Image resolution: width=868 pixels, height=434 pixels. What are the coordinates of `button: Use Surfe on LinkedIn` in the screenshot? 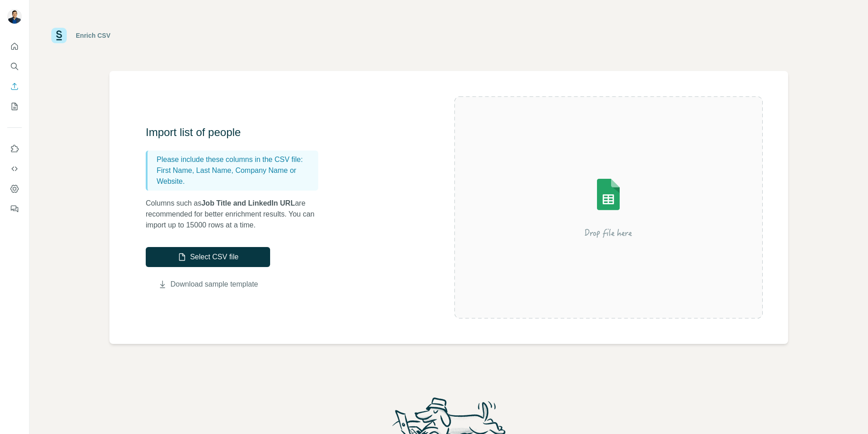 It's located at (15, 148).